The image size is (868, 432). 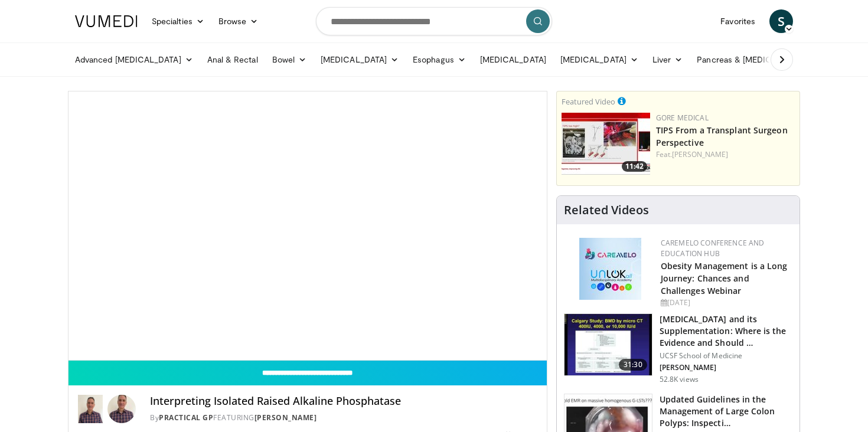 I want to click on h3: Updated Guidelines in the Management of Large Colon Polyps: Inspecti…, so click(x=726, y=411).